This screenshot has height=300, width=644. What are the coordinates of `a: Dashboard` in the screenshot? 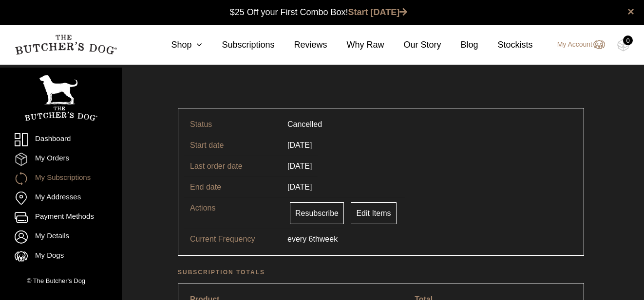 It's located at (61, 140).